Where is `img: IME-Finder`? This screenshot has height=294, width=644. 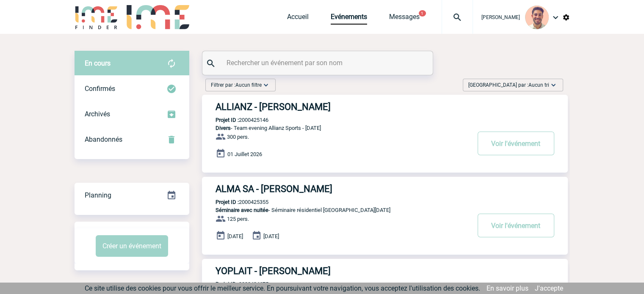
img: IME-Finder is located at coordinates (96, 17).